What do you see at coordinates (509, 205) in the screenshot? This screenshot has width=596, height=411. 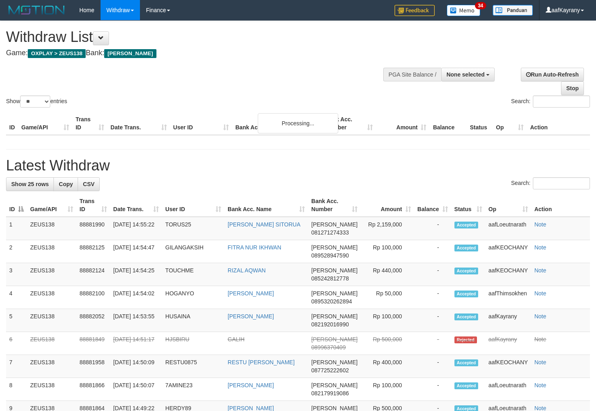 I see `th: Op: activate to sort column ascending` at bounding box center [509, 205].